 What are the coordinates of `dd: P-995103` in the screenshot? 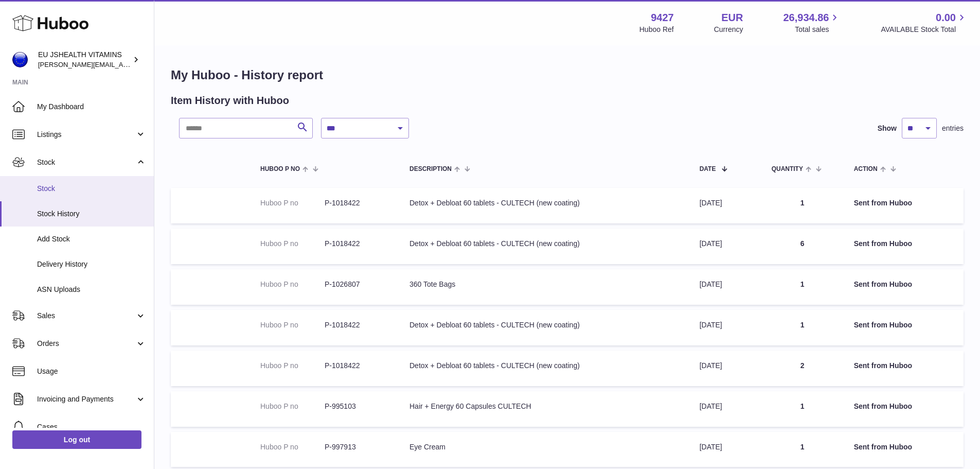 It's located at (357, 406).